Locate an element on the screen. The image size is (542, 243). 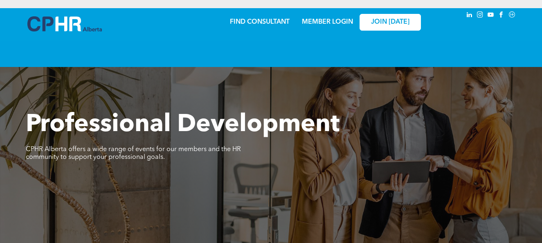
a: FIND CONSULTANT is located at coordinates (260, 22).